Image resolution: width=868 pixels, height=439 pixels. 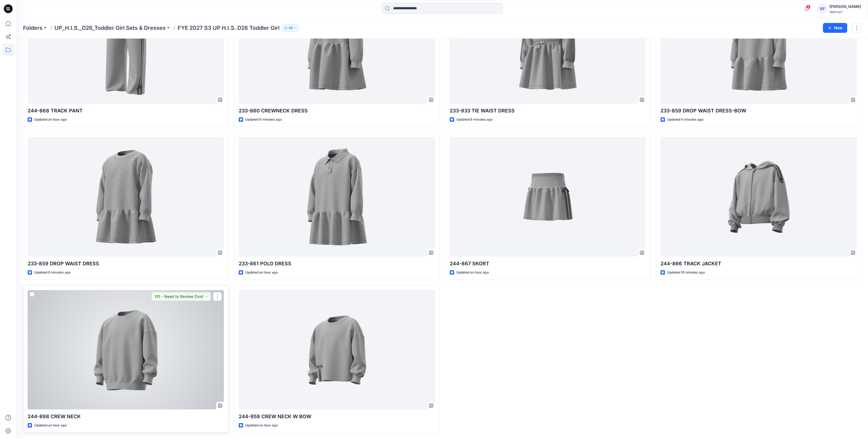 What do you see at coordinates (337, 197) in the screenshot?
I see `a: 233-861 POLO DRESS` at bounding box center [337, 197].